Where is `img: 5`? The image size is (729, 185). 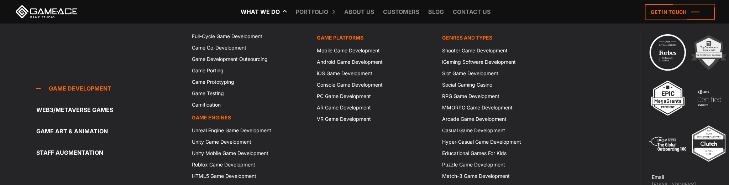
img: 5 is located at coordinates (667, 143).